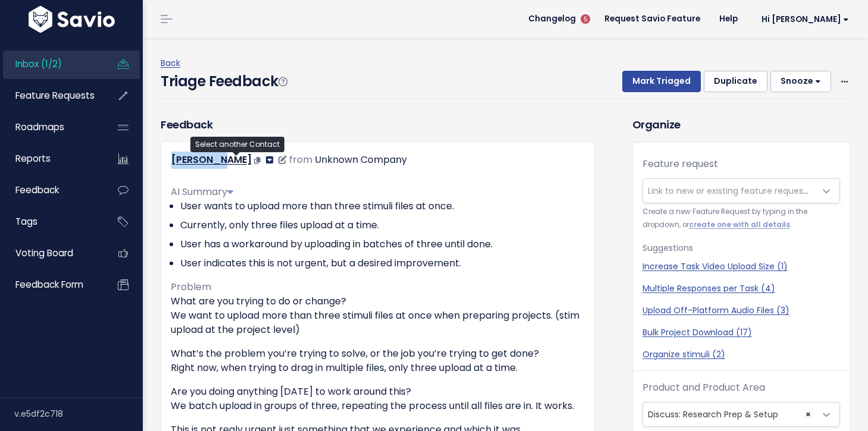  What do you see at coordinates (741, 124) in the screenshot?
I see `h3: Organize` at bounding box center [741, 124].